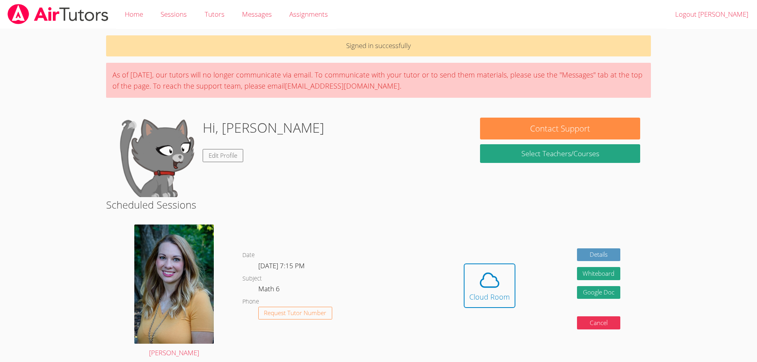  Describe the element at coordinates (599, 293) in the screenshot. I see `a: Google Doc` at that location.